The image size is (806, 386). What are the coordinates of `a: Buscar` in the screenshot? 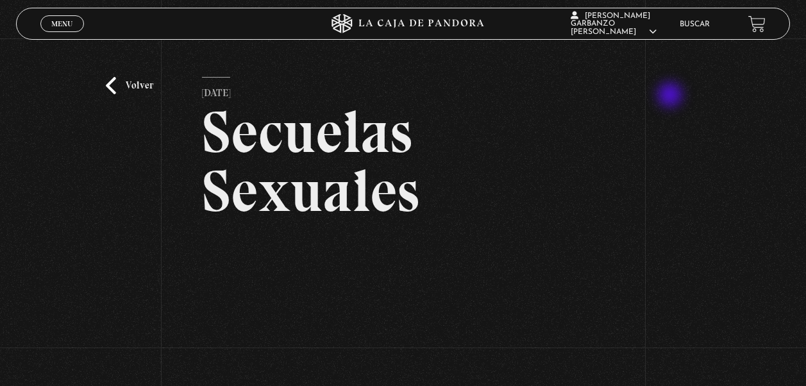 It's located at (695, 24).